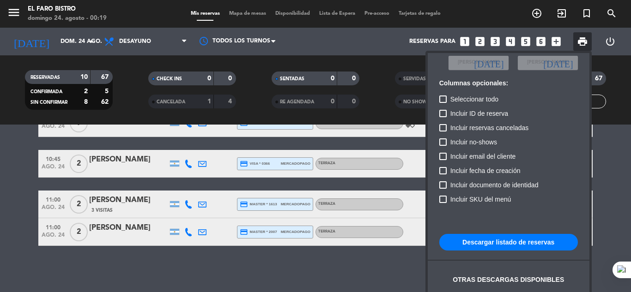 This screenshot has width=631, height=292. I want to click on span: Incluir SKU del menú, so click(481, 199).